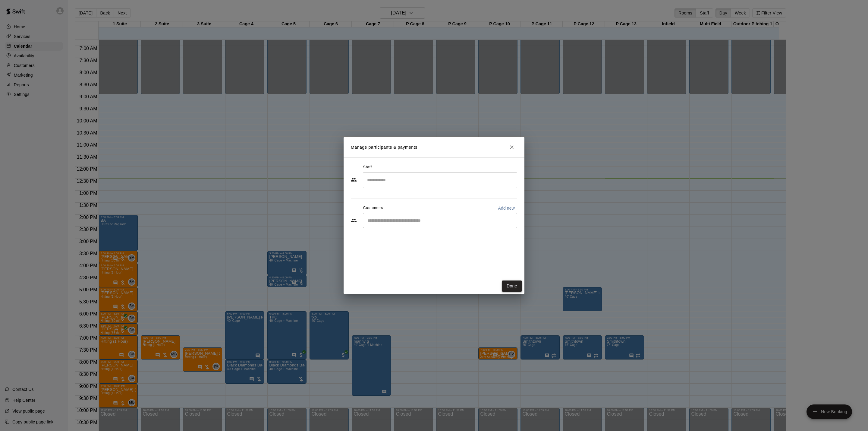  What do you see at coordinates (440, 180) in the screenshot?
I see `div: Search staff` at bounding box center [440, 180].